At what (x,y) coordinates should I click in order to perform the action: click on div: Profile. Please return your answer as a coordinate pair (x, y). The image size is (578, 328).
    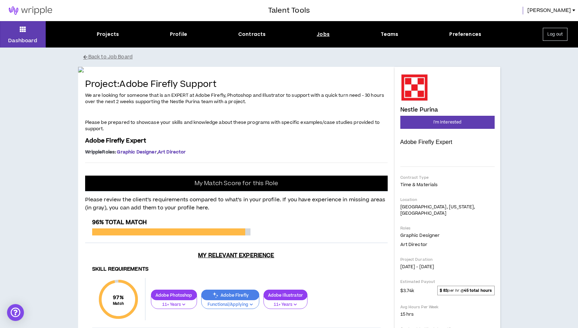
    Looking at the image, I should click on (178, 34).